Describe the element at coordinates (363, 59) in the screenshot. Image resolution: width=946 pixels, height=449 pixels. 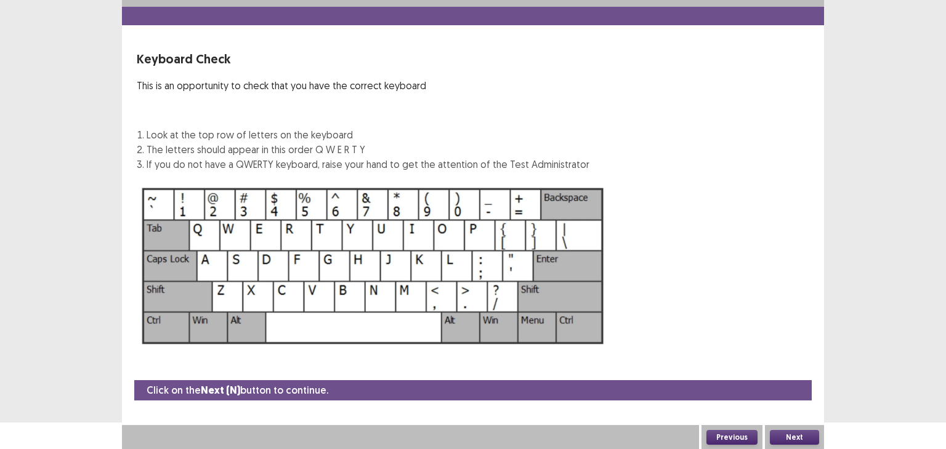
I see `p: Keyboard Check` at that location.